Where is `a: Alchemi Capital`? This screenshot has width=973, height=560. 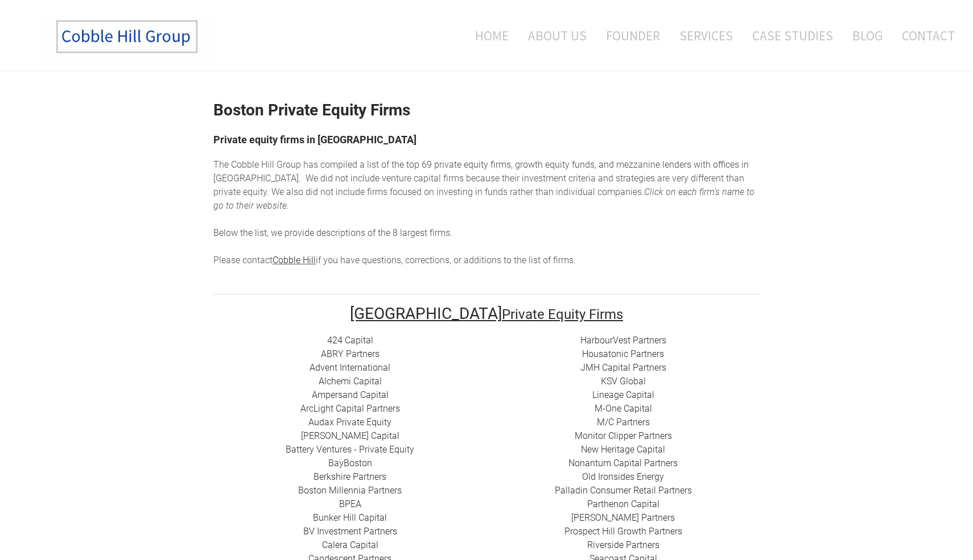 a: Alchemi Capital is located at coordinates (350, 381).